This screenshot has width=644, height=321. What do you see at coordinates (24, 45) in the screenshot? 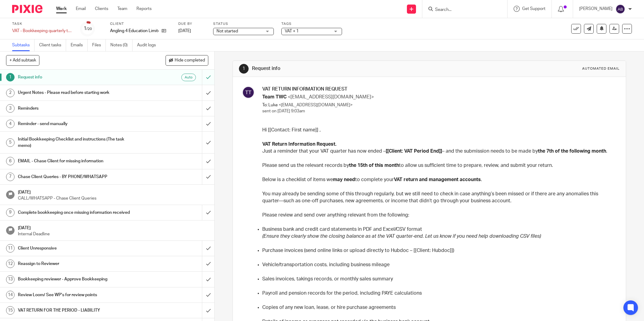
I see `a: Subtasks` at bounding box center [24, 45].